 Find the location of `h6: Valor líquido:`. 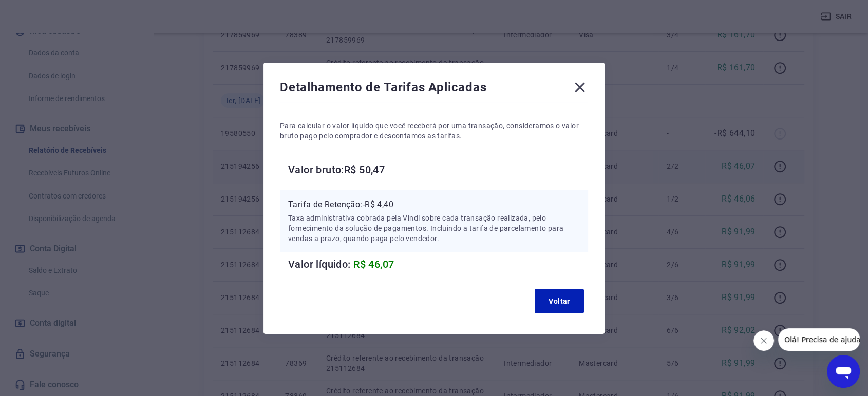

h6: Valor líquido: is located at coordinates (438, 264).